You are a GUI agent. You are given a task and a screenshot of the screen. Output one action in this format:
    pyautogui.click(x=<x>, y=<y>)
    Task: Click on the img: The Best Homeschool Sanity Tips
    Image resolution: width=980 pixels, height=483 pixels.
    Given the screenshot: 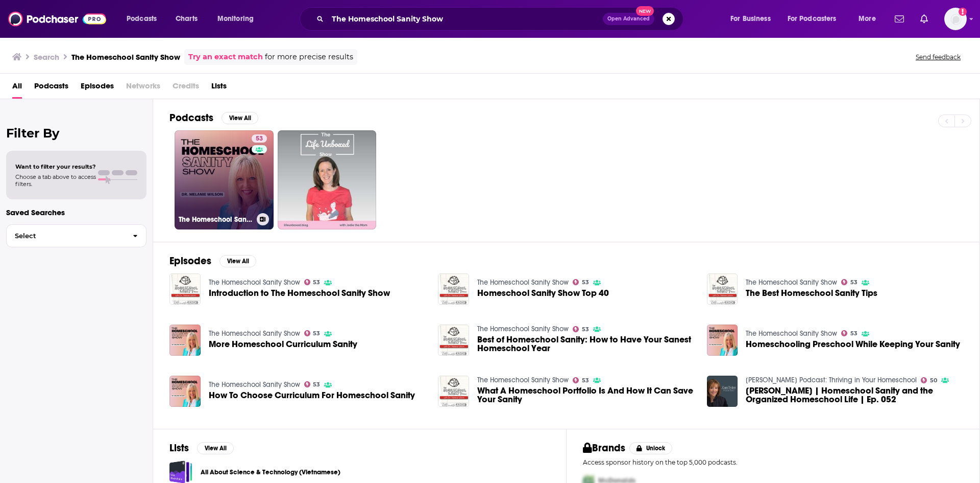 What is the action you would take?
    pyautogui.click(x=723, y=289)
    